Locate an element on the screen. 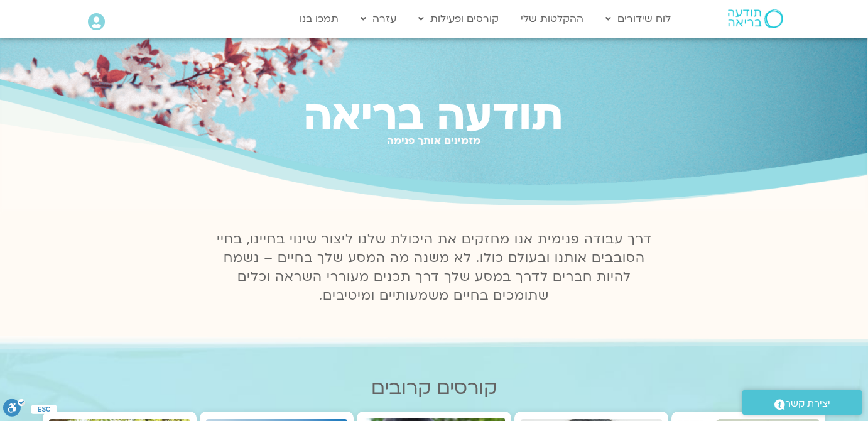  a: קורסים ופעילות is located at coordinates (459, 19).